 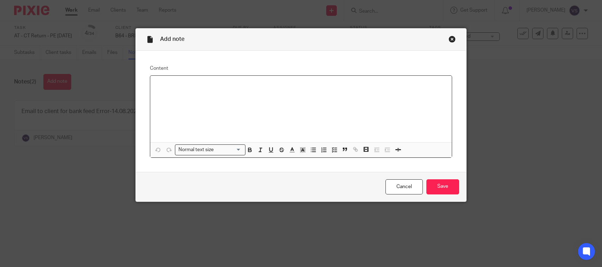 What do you see at coordinates (442, 187) in the screenshot?
I see `input: Save` at bounding box center [442, 187].